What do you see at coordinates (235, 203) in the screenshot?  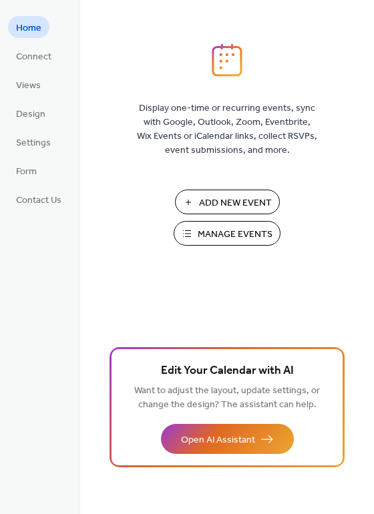 I see `span: Add New Event` at bounding box center [235, 203].